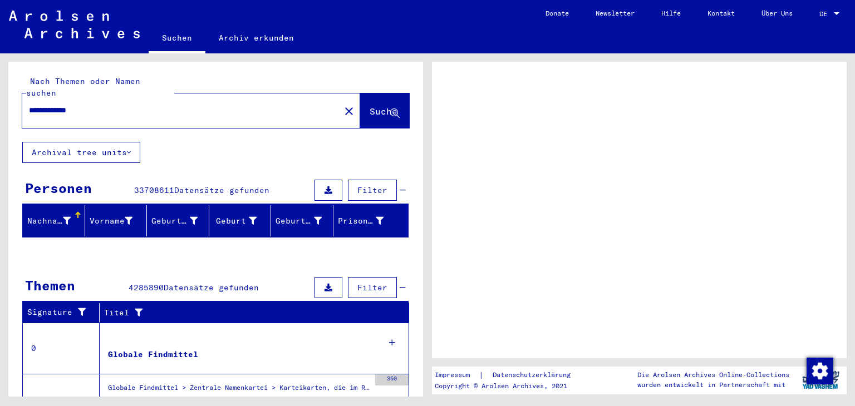  I want to click on button: Archival tree units, so click(81, 152).